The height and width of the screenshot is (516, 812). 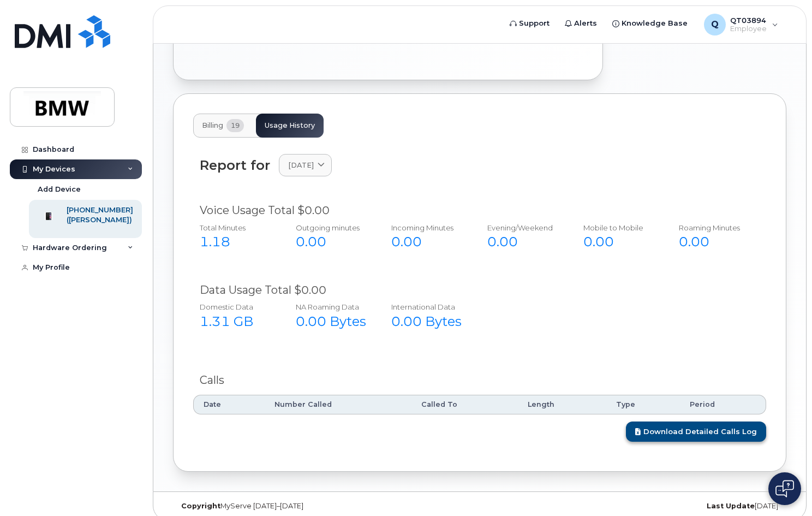 What do you see at coordinates (480, 210) in the screenshot?
I see `div: Voice Usage Total $0.00` at bounding box center [480, 210].